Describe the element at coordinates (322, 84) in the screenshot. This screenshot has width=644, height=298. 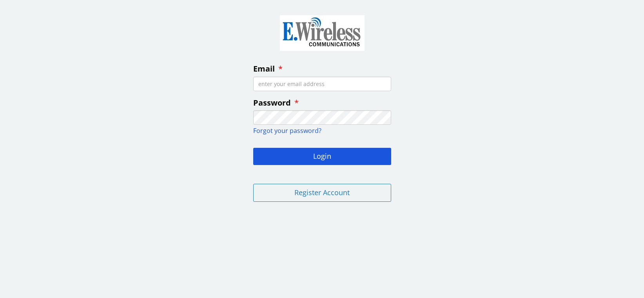
I see `input: enter your email address` at that location.